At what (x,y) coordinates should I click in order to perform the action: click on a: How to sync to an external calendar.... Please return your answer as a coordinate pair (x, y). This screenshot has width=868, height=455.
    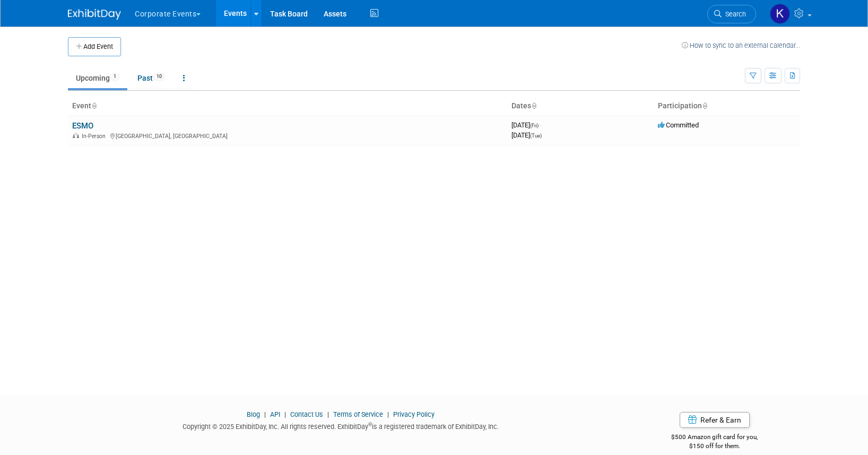
    Looking at the image, I should click on (741, 45).